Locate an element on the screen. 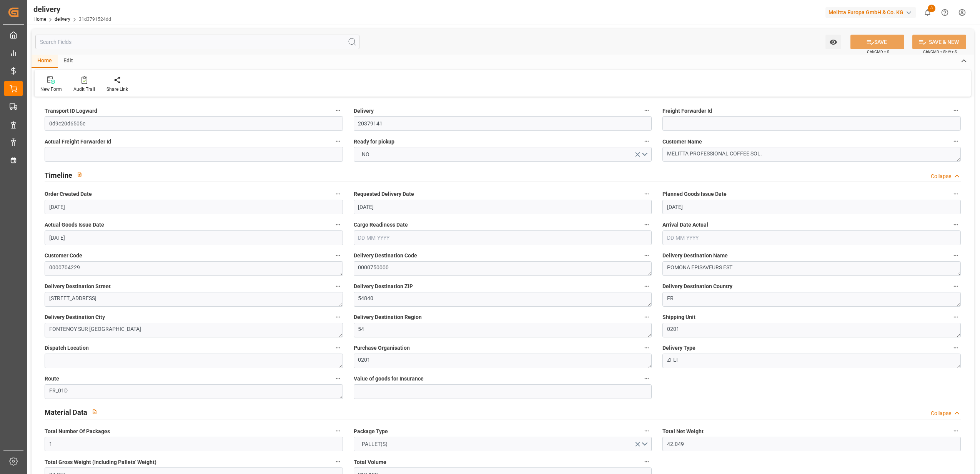 This screenshot has width=980, height=474. span: PALLET(S) is located at coordinates (374, 444).